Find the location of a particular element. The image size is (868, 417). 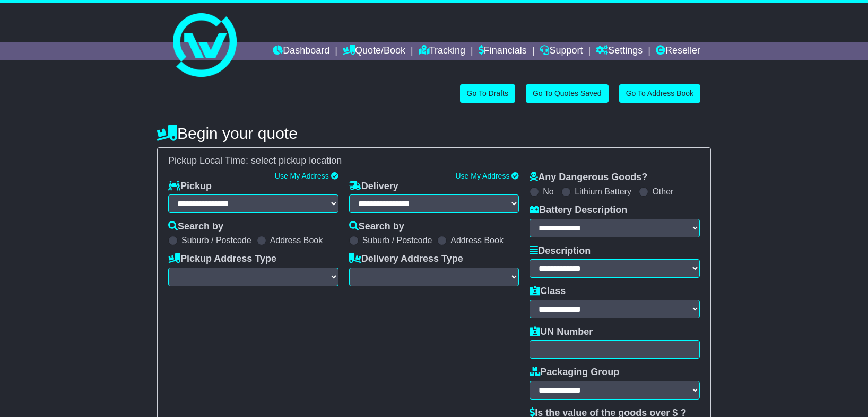

label: Delivery Address Type is located at coordinates (406, 259).